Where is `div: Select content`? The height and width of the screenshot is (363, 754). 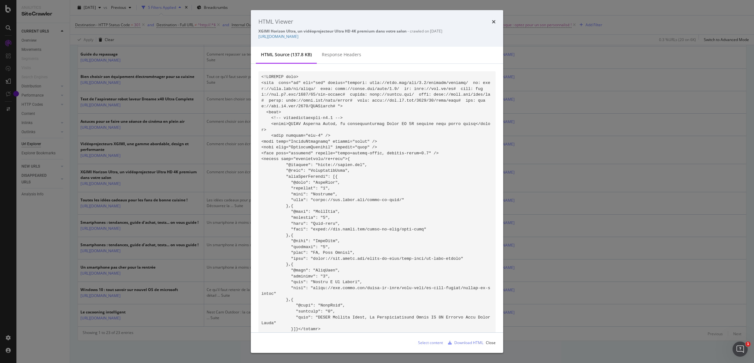
div: Select content is located at coordinates (431, 343).